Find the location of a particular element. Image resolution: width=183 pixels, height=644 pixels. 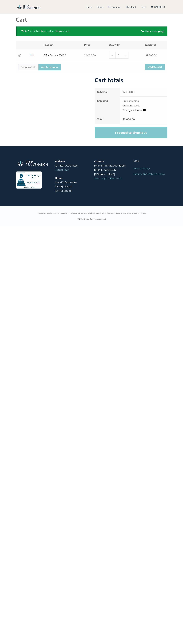

strong: Hours is located at coordinates (59, 178).